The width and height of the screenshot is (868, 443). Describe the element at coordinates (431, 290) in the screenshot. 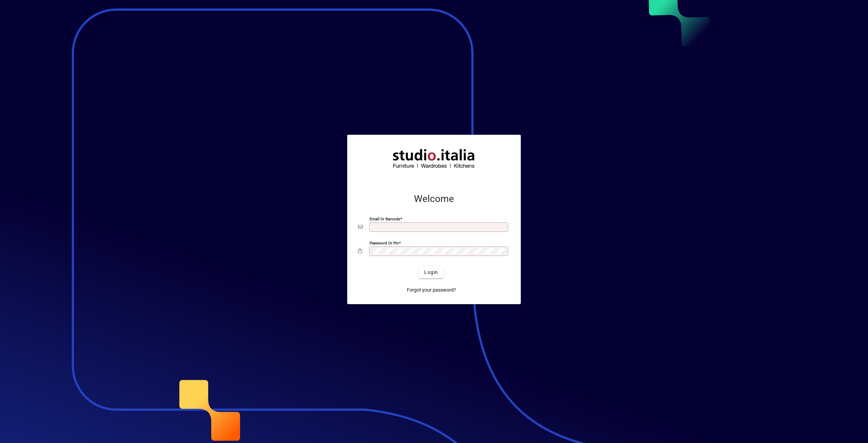

I see `a: Forgot your password?` at that location.